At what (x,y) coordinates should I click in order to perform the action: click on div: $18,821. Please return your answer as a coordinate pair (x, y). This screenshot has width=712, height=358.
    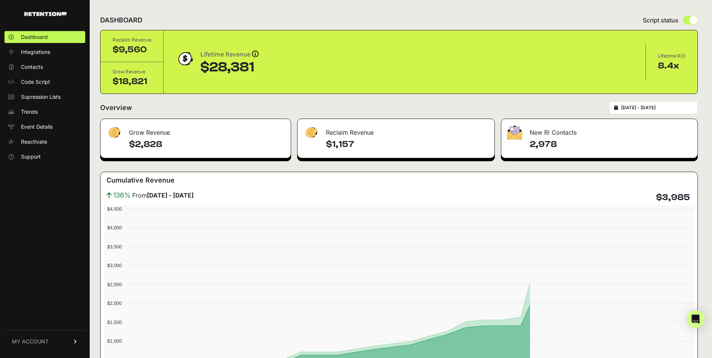
    Looking at the image, I should click on (132, 81).